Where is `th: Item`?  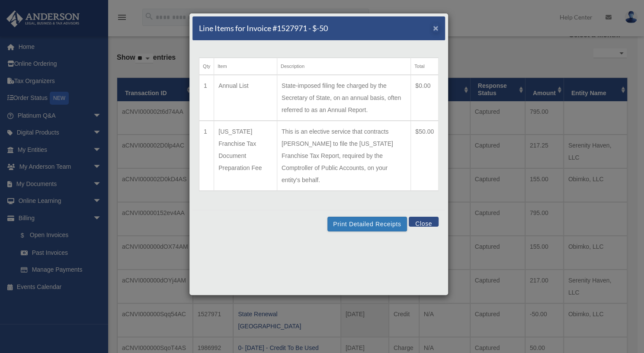
th: Item is located at coordinates (246, 67).